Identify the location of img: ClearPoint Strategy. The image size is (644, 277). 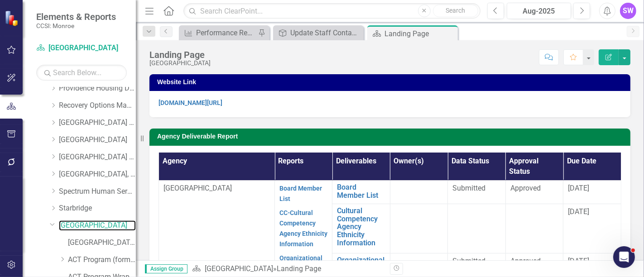
(12, 18).